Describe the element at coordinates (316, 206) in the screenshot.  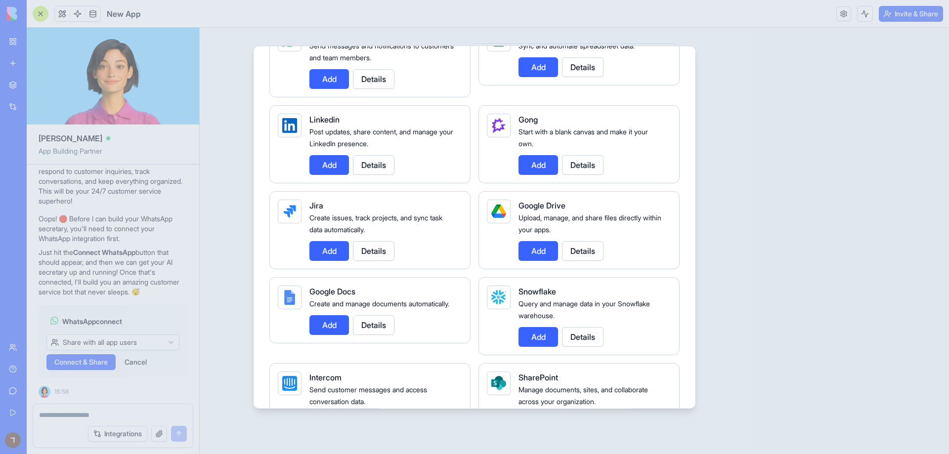
I see `span: Jira` at that location.